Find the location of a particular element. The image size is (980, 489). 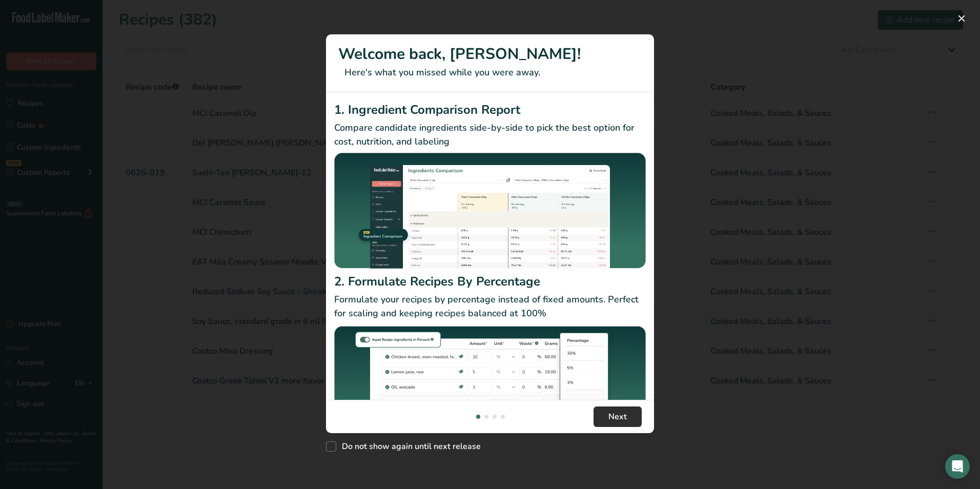

span: Next is located at coordinates (617, 417).